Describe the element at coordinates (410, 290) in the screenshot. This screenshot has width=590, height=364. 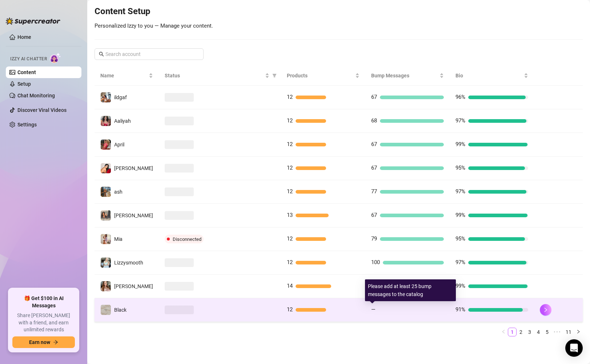
I see `div: Please add at least 25 bump messages to the catalog` at that location.